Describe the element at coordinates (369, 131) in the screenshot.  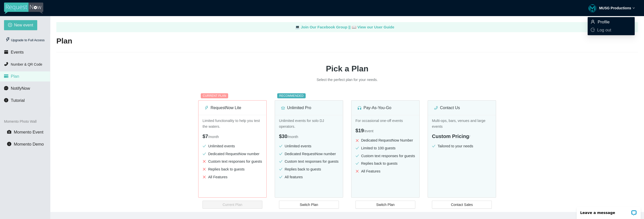
I see `span: / event` at that location.